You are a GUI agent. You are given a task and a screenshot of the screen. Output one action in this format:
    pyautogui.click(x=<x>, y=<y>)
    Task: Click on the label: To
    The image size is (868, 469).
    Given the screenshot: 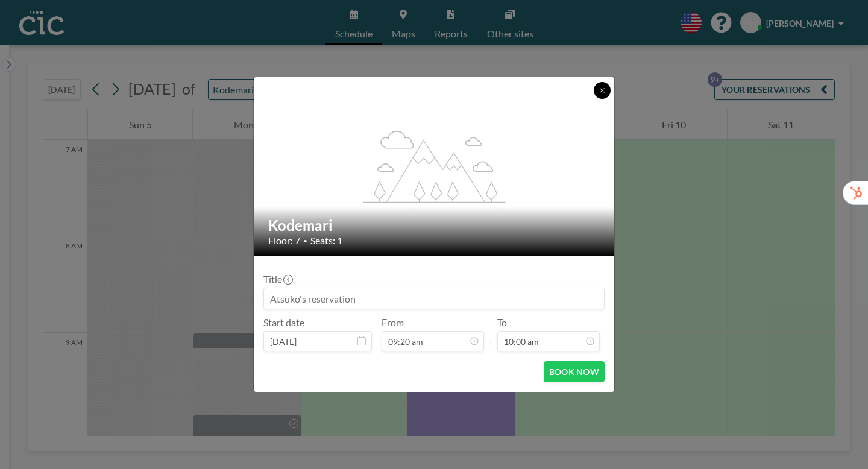 What is the action you would take?
    pyautogui.click(x=502, y=323)
    